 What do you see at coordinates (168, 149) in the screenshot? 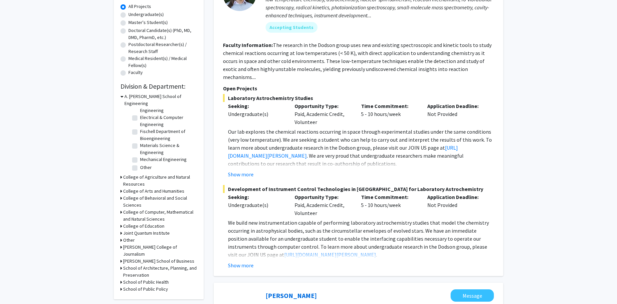
I see `label: Materials Science & Engineering` at bounding box center [168, 149].